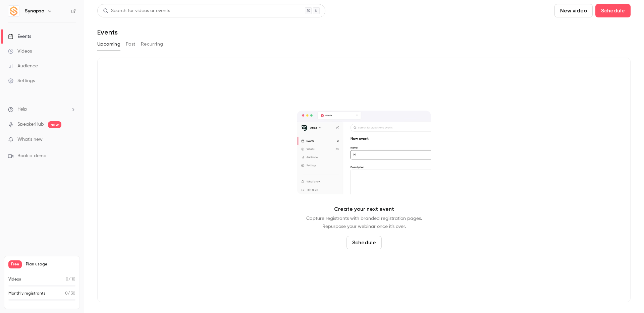 The width and height of the screenshot is (644, 313). Describe the element at coordinates (51, 264) in the screenshot. I see `span: Plan usage` at that location.